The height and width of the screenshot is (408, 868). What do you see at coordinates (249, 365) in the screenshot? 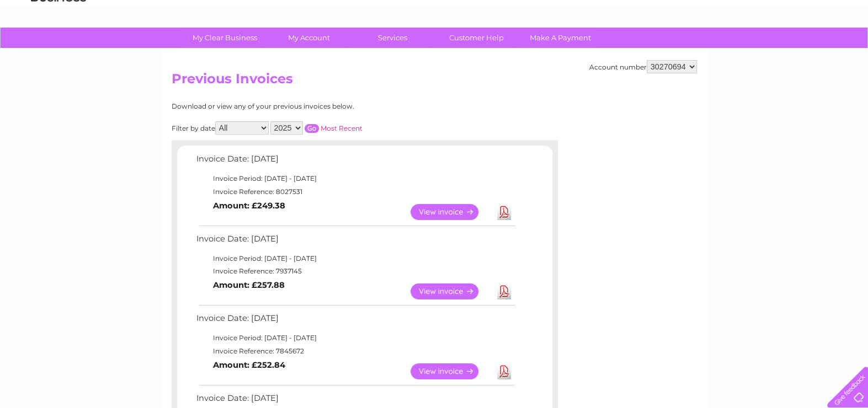
I see `b: Amount: £252.84` at bounding box center [249, 365].